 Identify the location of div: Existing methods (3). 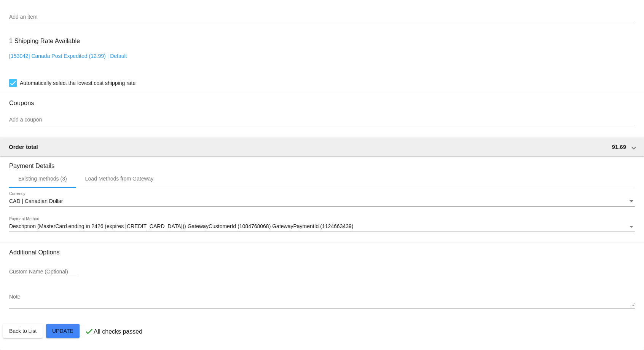
(43, 179).